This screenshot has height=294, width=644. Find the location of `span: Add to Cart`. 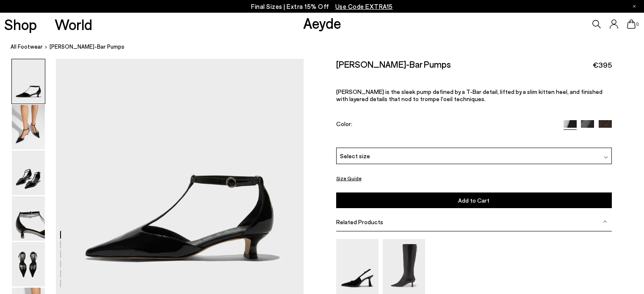

span: Add to Cart is located at coordinates (474, 200).